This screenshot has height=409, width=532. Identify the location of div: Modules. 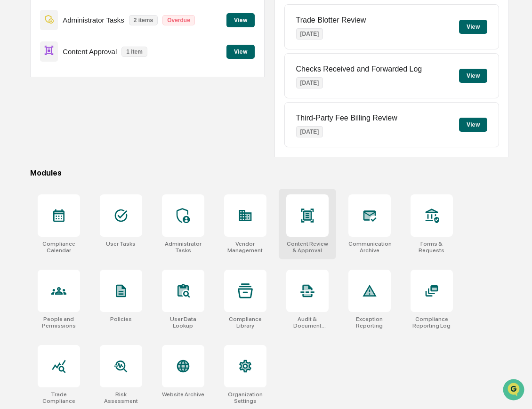
(269, 173).